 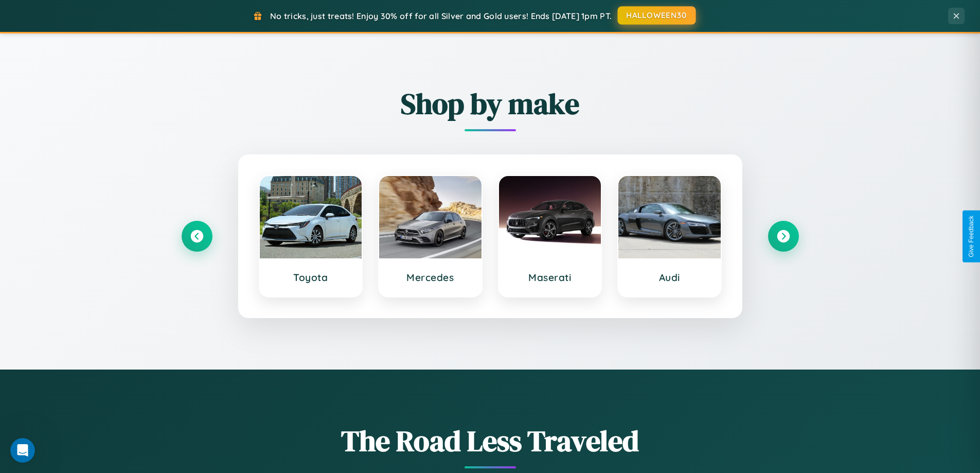 I want to click on h3: Mercedes, so click(x=430, y=277).